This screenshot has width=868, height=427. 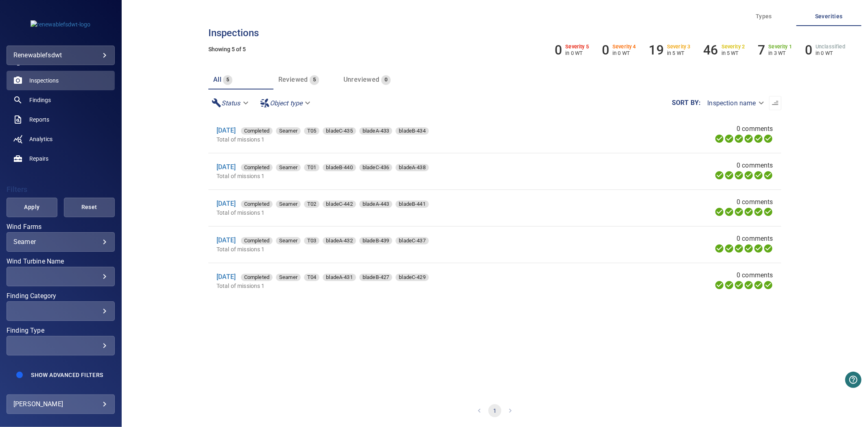 I want to click on div: Finding Type, so click(x=61, y=346).